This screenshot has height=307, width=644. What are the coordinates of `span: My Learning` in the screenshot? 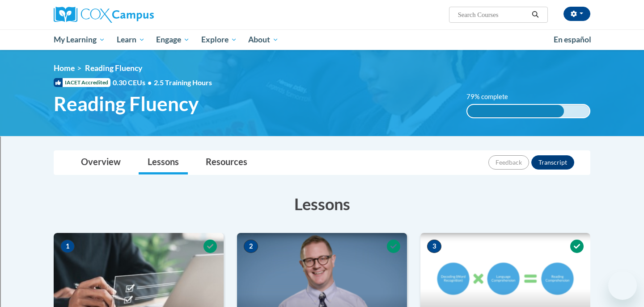 It's located at (79, 39).